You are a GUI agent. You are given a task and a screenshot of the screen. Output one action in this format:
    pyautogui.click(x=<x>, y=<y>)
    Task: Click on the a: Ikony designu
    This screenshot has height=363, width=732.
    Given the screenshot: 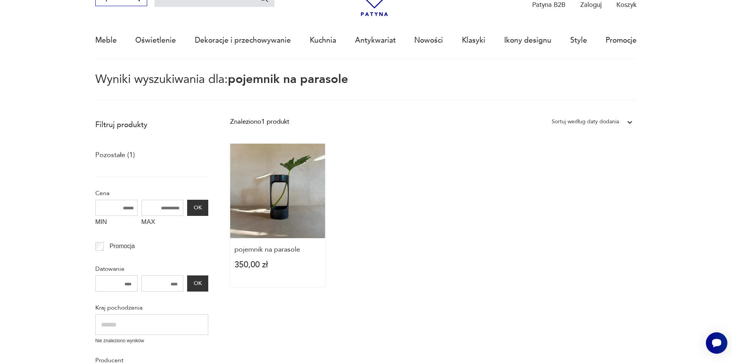 What is the action you would take?
    pyautogui.click(x=527, y=40)
    